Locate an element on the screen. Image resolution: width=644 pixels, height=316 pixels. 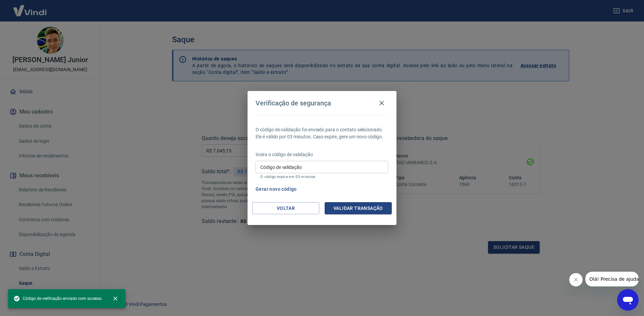
button: Validar transação is located at coordinates (358, 208).